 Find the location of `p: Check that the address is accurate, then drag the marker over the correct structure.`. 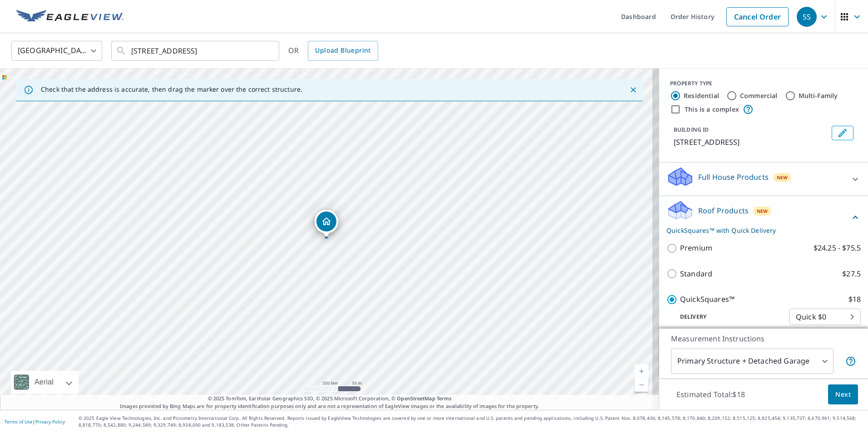

p: Check that the address is accurate, then drag the marker over the correct structure. is located at coordinates (172, 89).